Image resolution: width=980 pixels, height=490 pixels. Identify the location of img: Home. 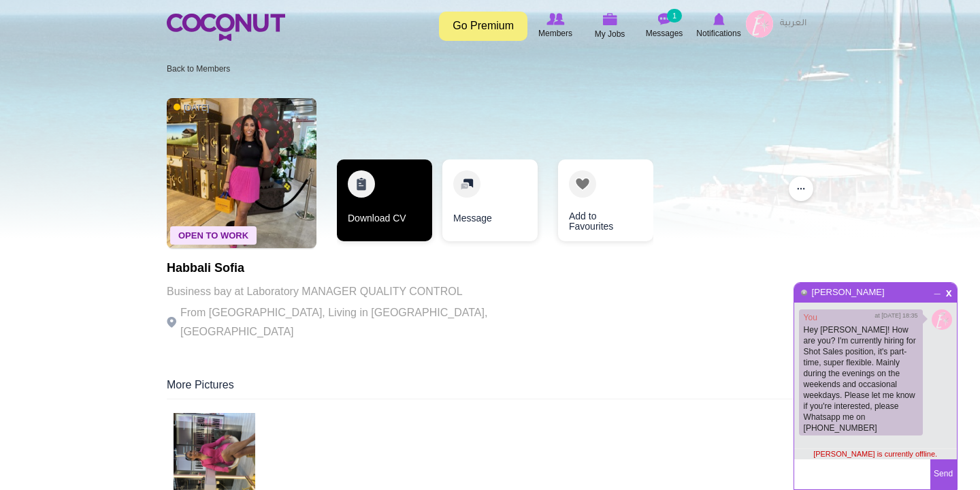
(226, 27).